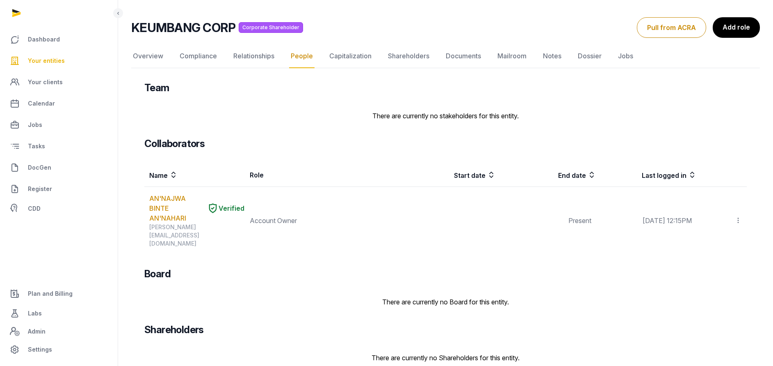 The height and width of the screenshot is (366, 773). Describe the element at coordinates (446, 116) in the screenshot. I see `p: There are currently no stakeholders for this entity.` at that location.